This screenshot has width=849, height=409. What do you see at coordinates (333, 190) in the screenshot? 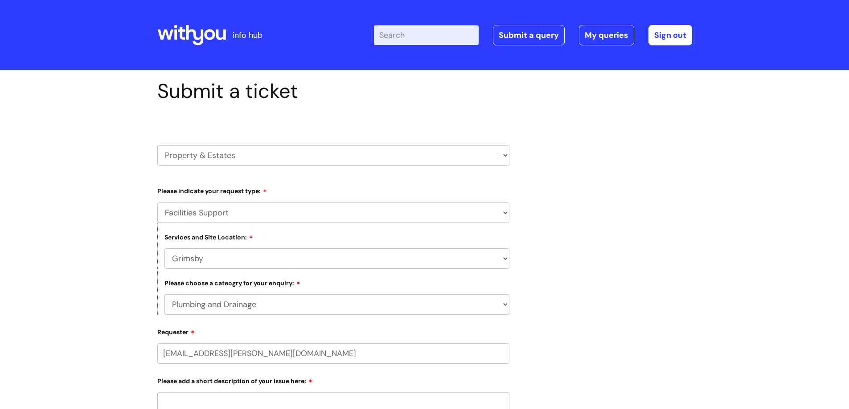
I see `label: Please indicate your request type:` at bounding box center [333, 190].